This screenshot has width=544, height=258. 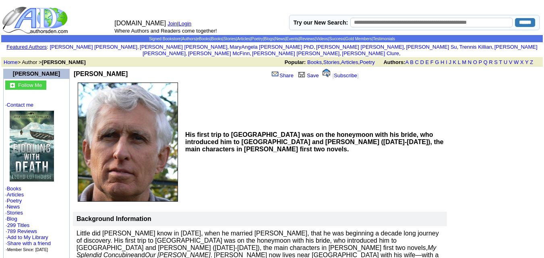 What do you see at coordinates (293, 39) in the screenshot?
I see `a: Events` at bounding box center [293, 39].